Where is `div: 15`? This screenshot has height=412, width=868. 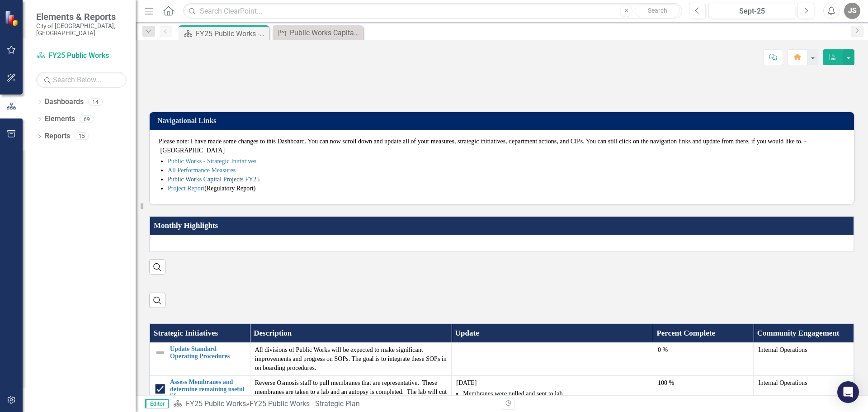 div: 15 is located at coordinates (82, 136).